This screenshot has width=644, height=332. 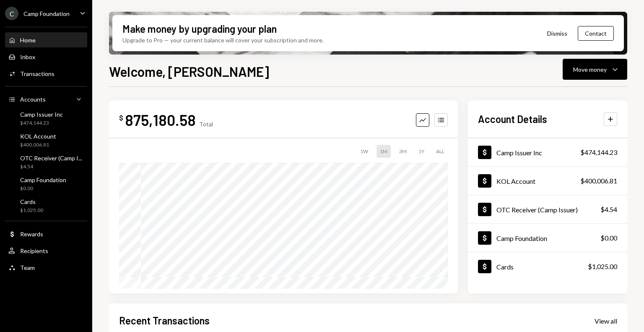 What do you see at coordinates (46, 56) in the screenshot?
I see `a: Inbox` at bounding box center [46, 56].